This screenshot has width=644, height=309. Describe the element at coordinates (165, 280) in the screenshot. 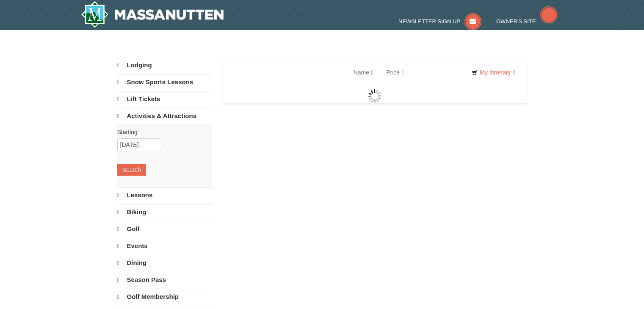

I see `a: Season Pass` at that location.